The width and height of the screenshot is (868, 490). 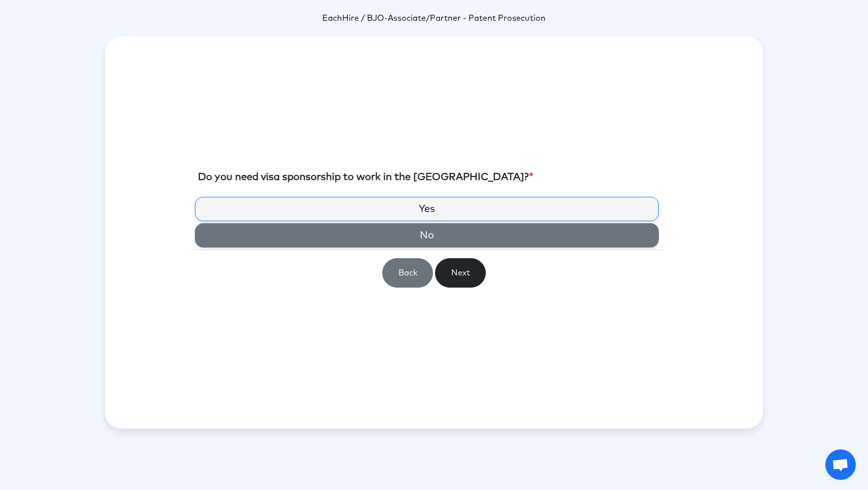 What do you see at coordinates (353, 18) in the screenshot?
I see `span: EachHire / BJO` at bounding box center [353, 18].